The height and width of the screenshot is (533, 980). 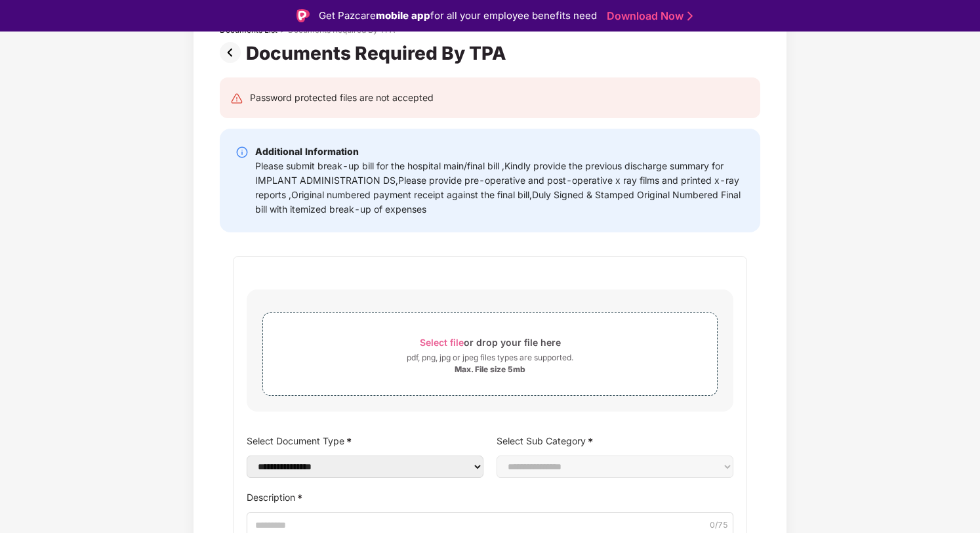 I want to click on img: svg+xml;base64,PHN2ZyBpZD0iUHJldi0zMngzMiIgeG1sbnM9Imh0dHA6Ly93d3cudzMub3JnLzIwMDAvc3ZnIiB3aWR0aD..., so click(x=233, y=52).